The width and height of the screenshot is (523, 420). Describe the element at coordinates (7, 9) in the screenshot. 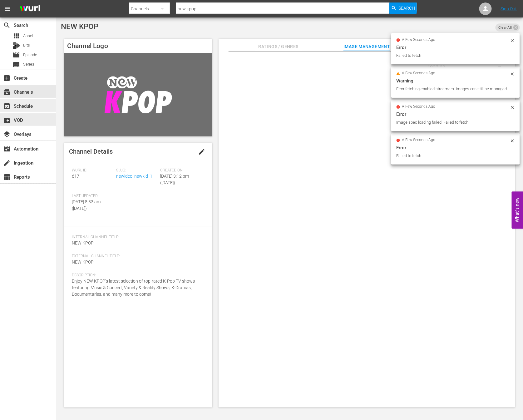

I see `span: menu` at that location.